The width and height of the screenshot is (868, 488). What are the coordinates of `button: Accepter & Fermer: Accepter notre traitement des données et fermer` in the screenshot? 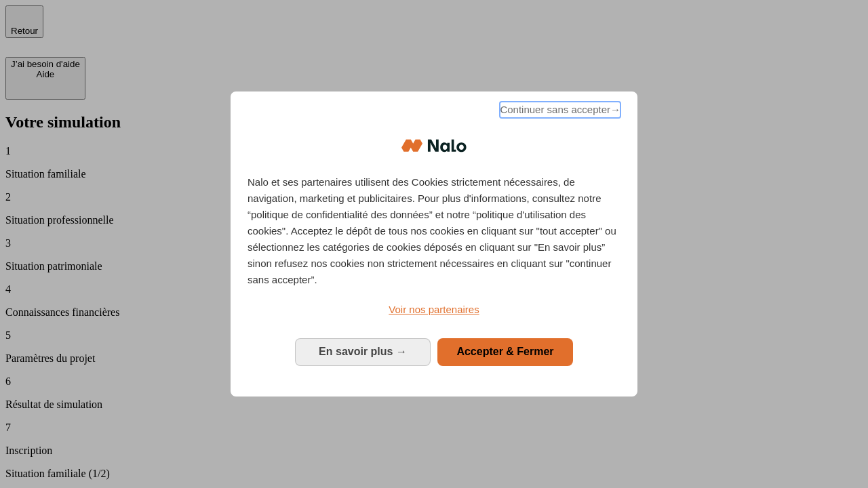 It's located at (505, 352).